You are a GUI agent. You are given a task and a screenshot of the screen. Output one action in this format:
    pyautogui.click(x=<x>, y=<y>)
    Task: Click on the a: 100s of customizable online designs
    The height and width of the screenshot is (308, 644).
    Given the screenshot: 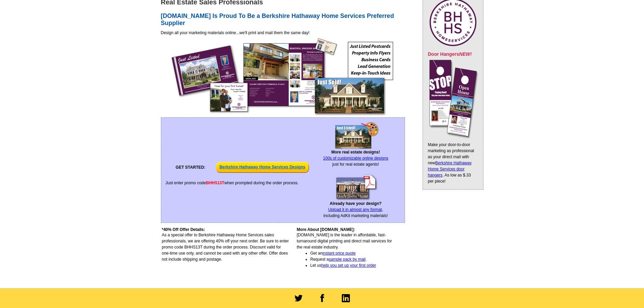 What is the action you would take?
    pyautogui.click(x=356, y=158)
    